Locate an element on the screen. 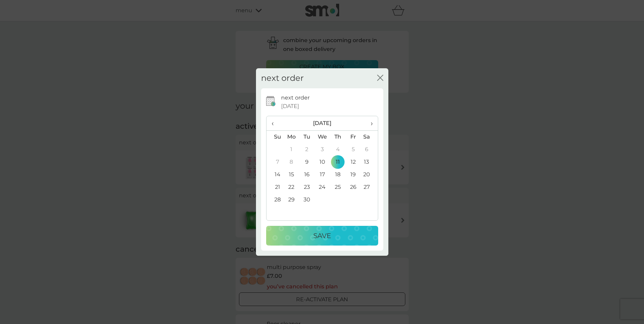  th: Fr is located at coordinates (352, 137).